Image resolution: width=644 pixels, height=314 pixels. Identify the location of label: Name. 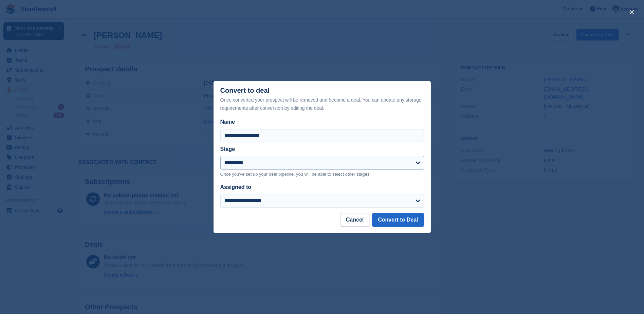
(322, 122).